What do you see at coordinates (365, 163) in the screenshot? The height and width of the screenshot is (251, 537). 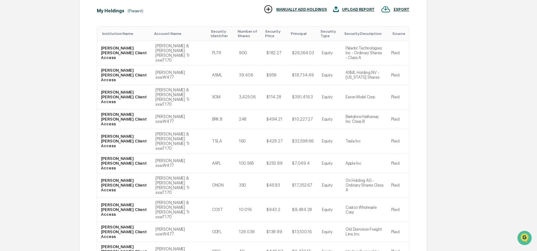 I see `td: Apple Inc` at bounding box center [365, 163].